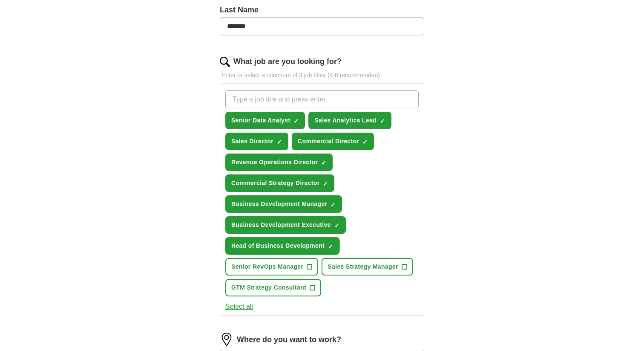 This screenshot has height=351, width=644. Describe the element at coordinates (322, 10) in the screenshot. I see `label: Last Name` at that location.